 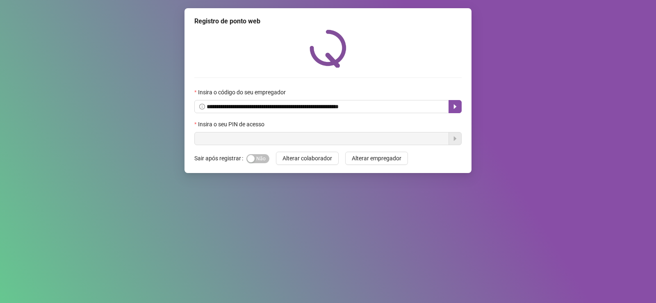 What do you see at coordinates (307, 158) in the screenshot?
I see `span: Alterar colaborador` at bounding box center [307, 158].